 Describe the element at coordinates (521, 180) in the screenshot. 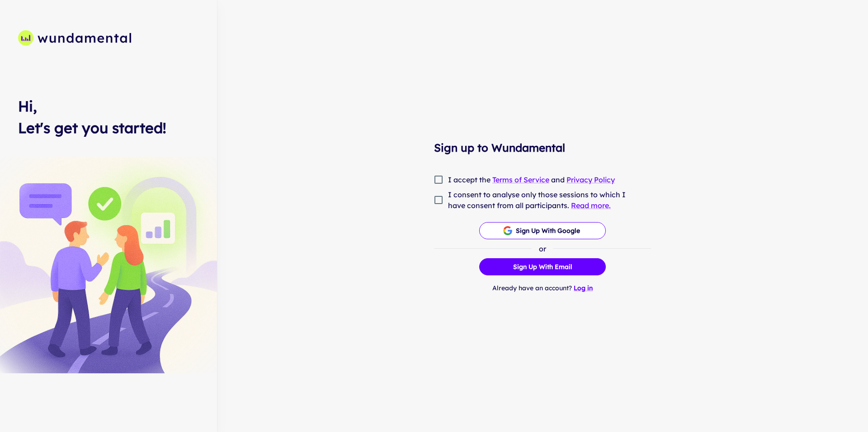

I see `a: Terms of Service` at that location.